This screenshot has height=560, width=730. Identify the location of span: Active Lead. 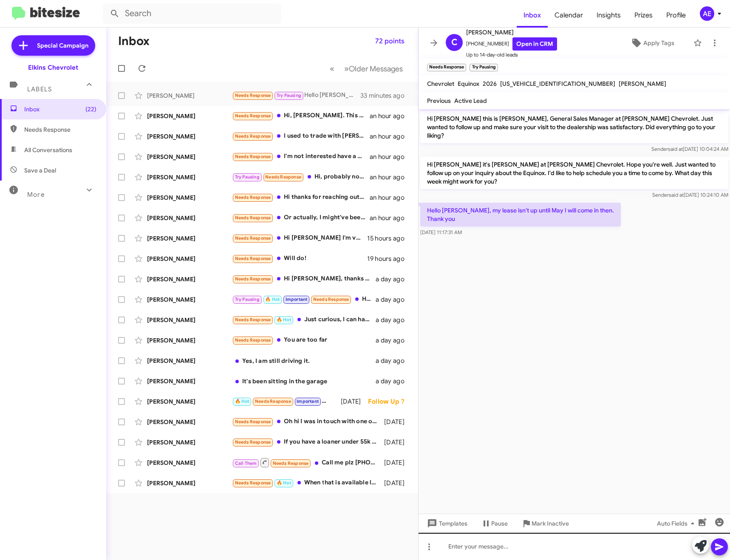
(470, 100).